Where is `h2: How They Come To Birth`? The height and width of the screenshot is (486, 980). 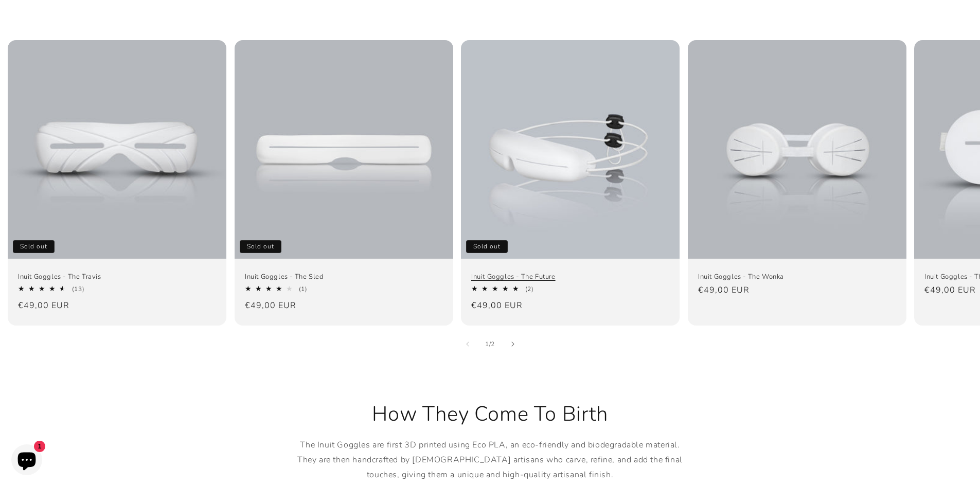
h2: How They Come To Birth is located at coordinates (490, 414).